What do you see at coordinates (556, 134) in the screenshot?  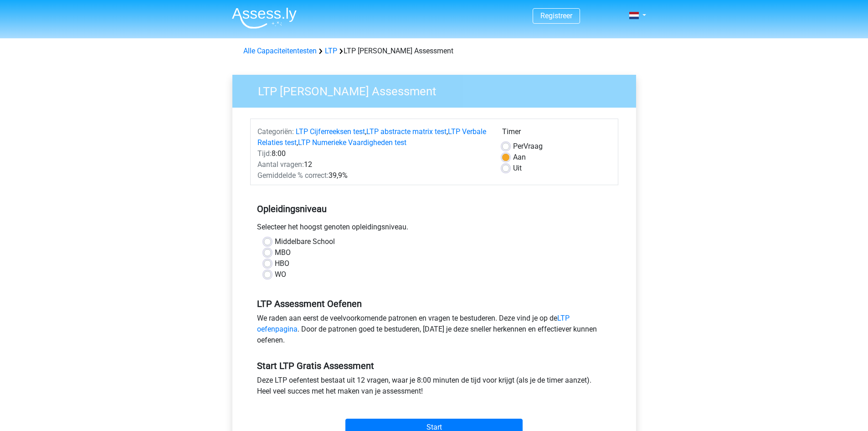 I see `div: Timer` at bounding box center [556, 134].